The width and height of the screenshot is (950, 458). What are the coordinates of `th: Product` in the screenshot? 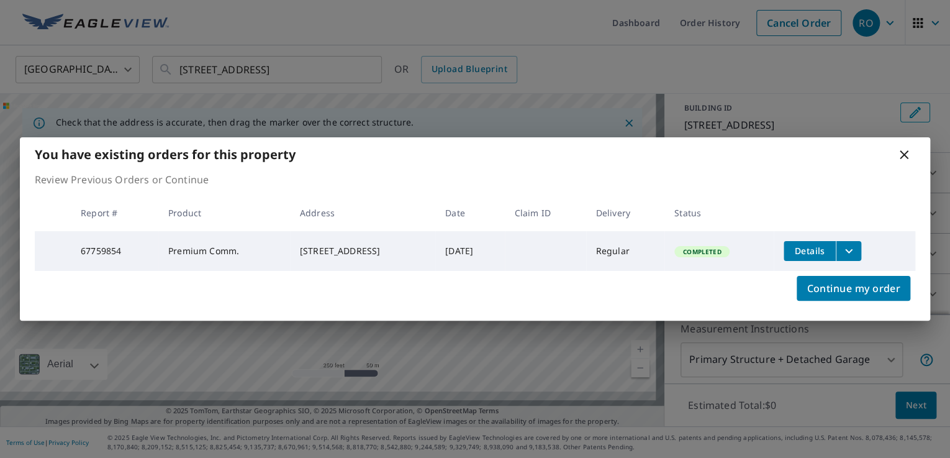 It's located at (224, 212).